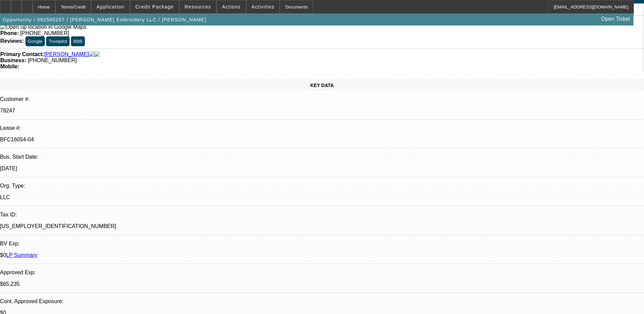  I want to click on a: LP Summary, so click(22, 255).